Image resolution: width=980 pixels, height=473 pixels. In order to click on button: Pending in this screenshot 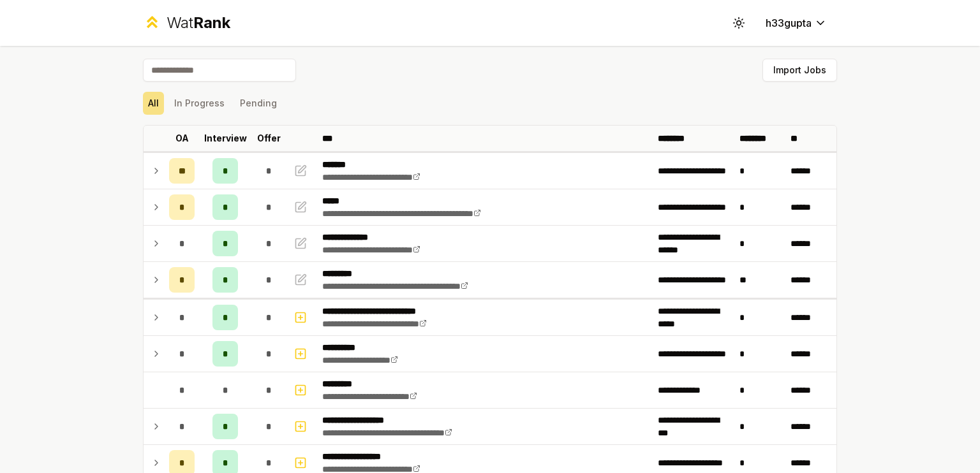, I will do `click(258, 103)`.